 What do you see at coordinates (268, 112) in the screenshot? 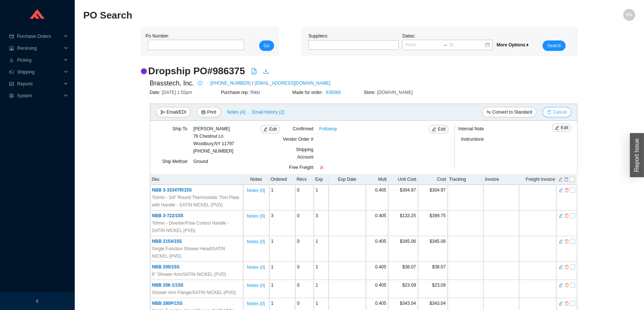
I see `button: Email history (2)` at bounding box center [268, 112].